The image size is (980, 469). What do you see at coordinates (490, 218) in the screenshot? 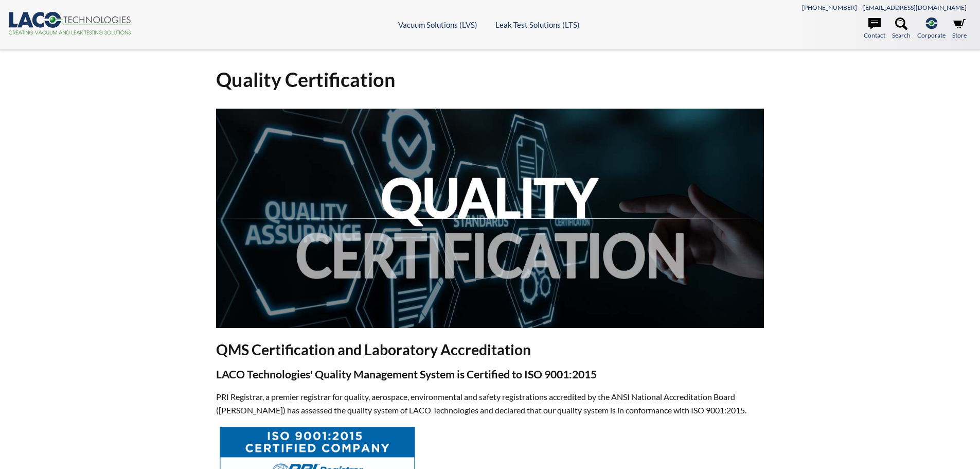
I see `img: Quality Certification header` at bounding box center [490, 218].